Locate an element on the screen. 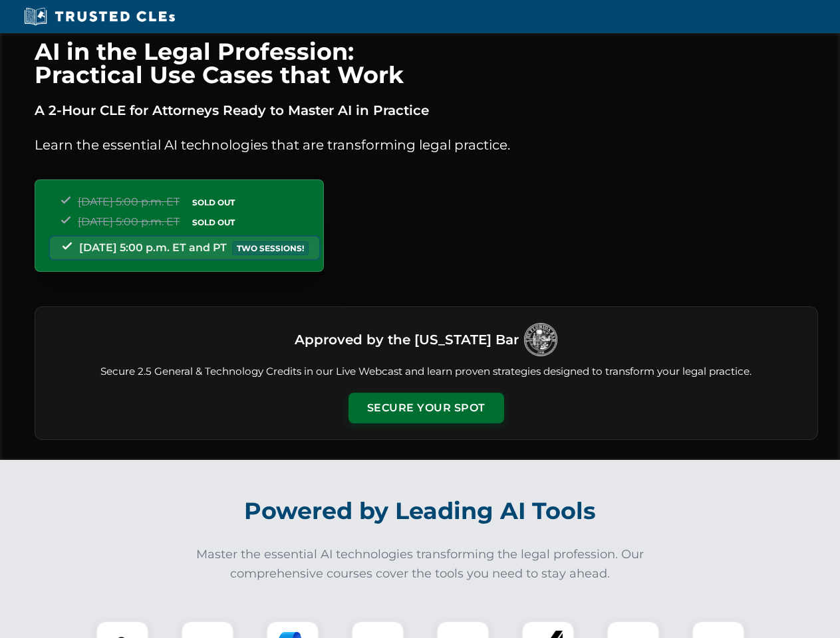 This screenshot has width=840, height=638. img: Trusted CLEs is located at coordinates (99, 17).